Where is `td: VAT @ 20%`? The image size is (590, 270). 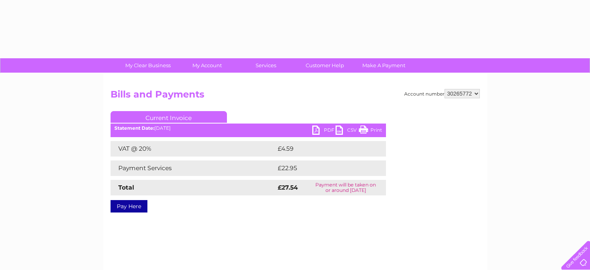
td: VAT @ 20% is located at coordinates (193, 149).